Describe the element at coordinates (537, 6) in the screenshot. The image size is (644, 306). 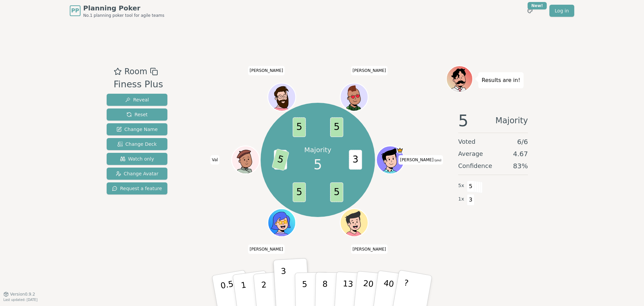
I see `div: New!` at that location.